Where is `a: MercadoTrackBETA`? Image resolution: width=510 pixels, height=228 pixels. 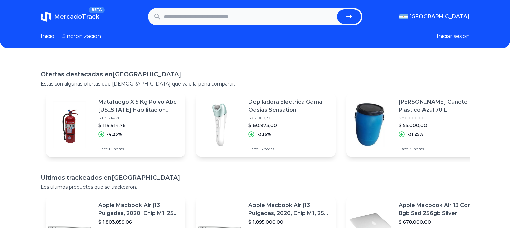 a: MercadoTrackBETA is located at coordinates (70, 17).